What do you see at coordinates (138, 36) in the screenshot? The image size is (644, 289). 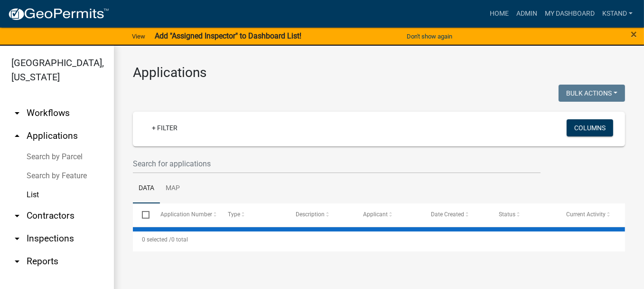 I see `a: View` at bounding box center [138, 36].